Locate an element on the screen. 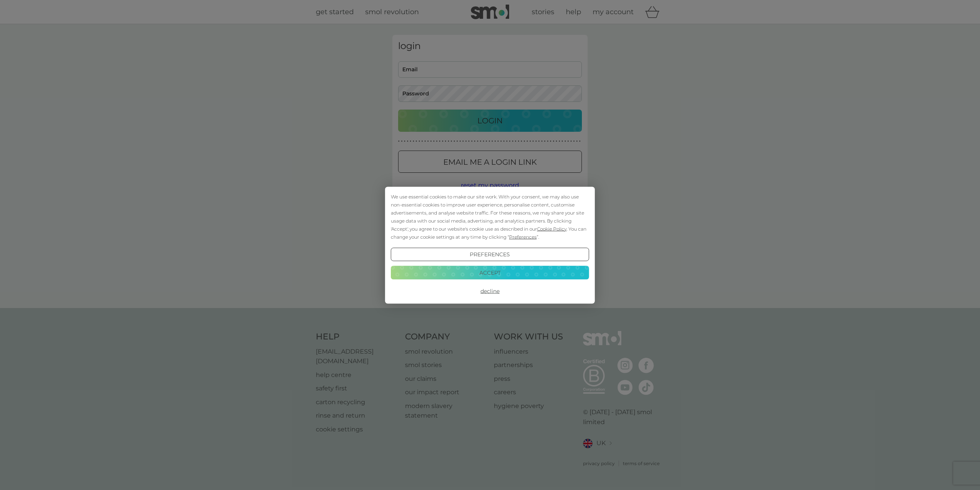  button: Decline is located at coordinates (490, 291).